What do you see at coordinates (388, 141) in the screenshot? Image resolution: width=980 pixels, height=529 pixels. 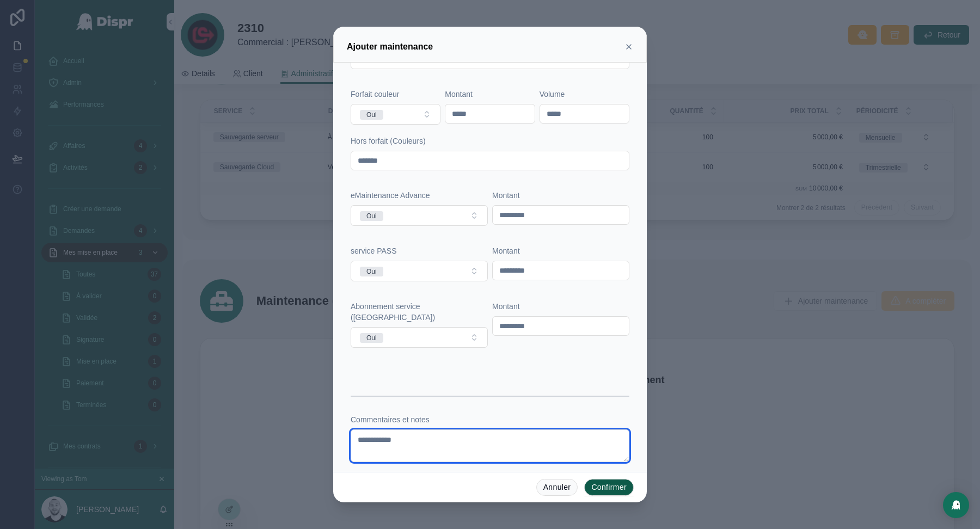 I see `span: Hors forfait (Couleurs)` at bounding box center [388, 141].